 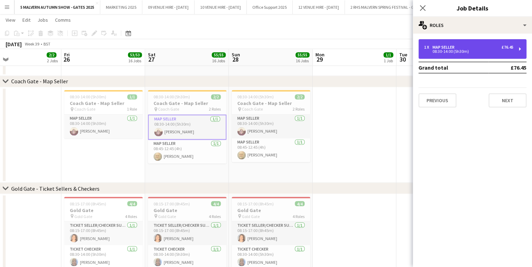 I want to click on app-job-card: 08:30-14:00 (5h30m)1/1Coach Gate - Map Seller Coach Gate1 RoleMap Seller1/108:30-14:00 (5h30m)[PE..., so click(x=103, y=114).